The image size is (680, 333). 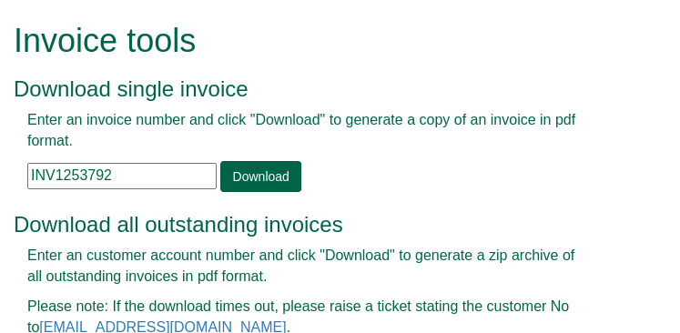 I want to click on h1: Invoice tools, so click(x=306, y=41).